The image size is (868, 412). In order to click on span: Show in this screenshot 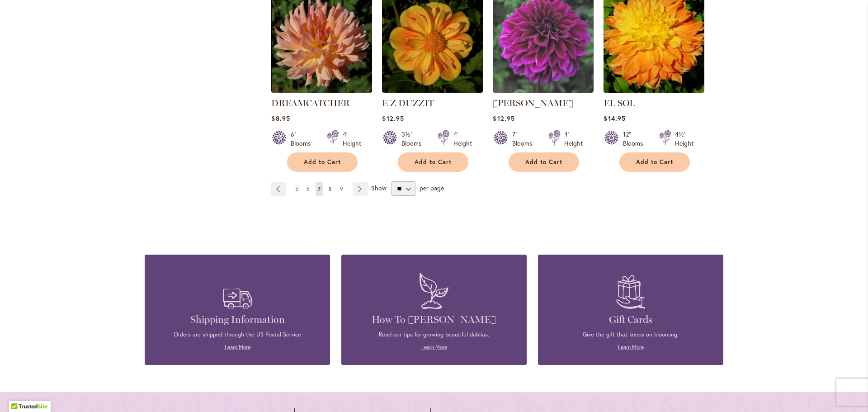, I will do `click(379, 188)`.